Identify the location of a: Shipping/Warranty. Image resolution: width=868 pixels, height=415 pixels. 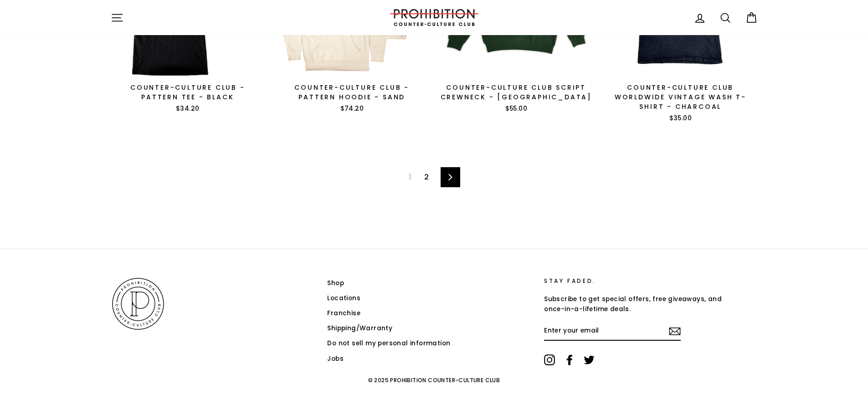
(359, 329).